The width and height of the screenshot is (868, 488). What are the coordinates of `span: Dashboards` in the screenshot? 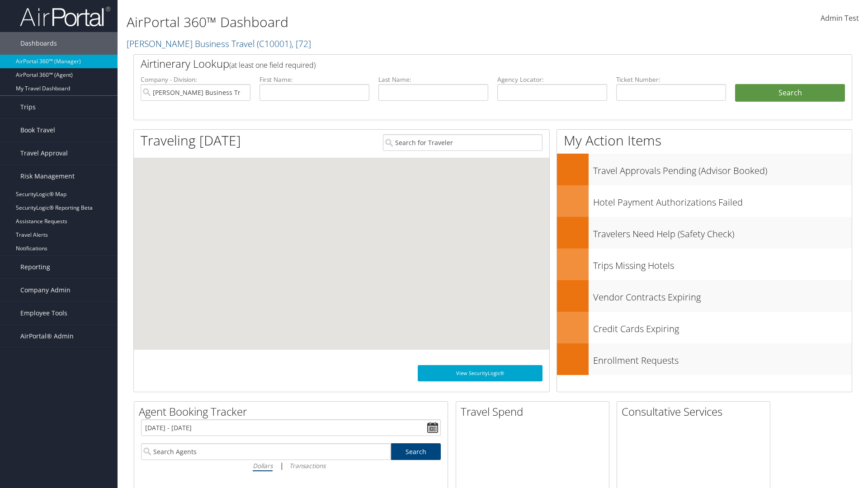 It's located at (38, 43).